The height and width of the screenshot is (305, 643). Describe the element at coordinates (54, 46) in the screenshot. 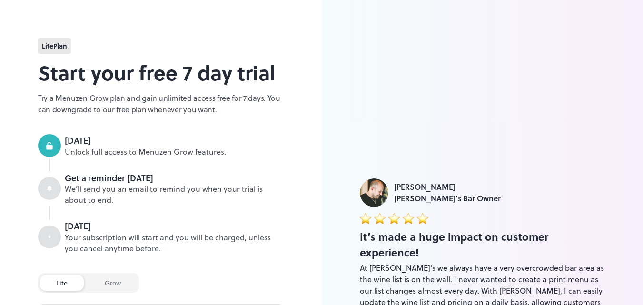

I see `span: lite Plan` at that location.